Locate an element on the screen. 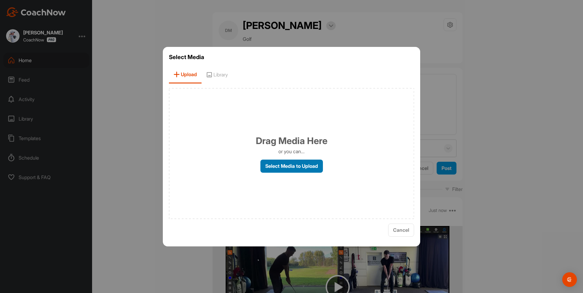 This screenshot has width=583, height=293. label: Select Media to Upload is located at coordinates (292, 166).